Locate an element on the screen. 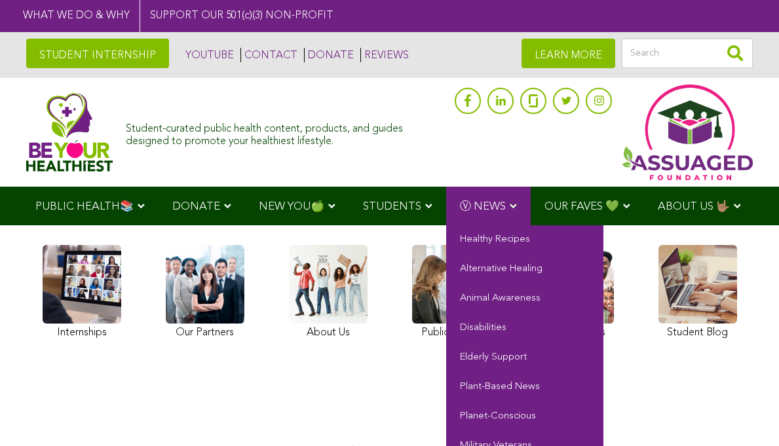 The image size is (779, 446). div: Student-curated public health content, products, and guides designed to promote your healthiest l... is located at coordinates (287, 132).